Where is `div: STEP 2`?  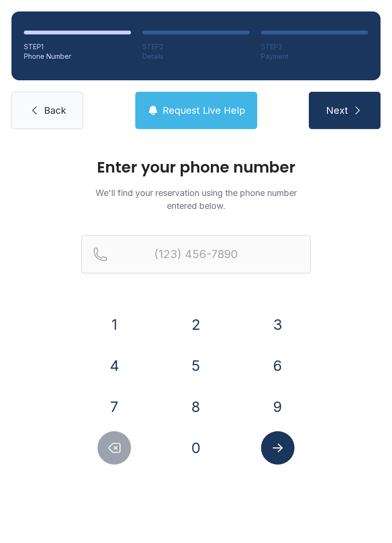
div: STEP 2 is located at coordinates (196, 47).